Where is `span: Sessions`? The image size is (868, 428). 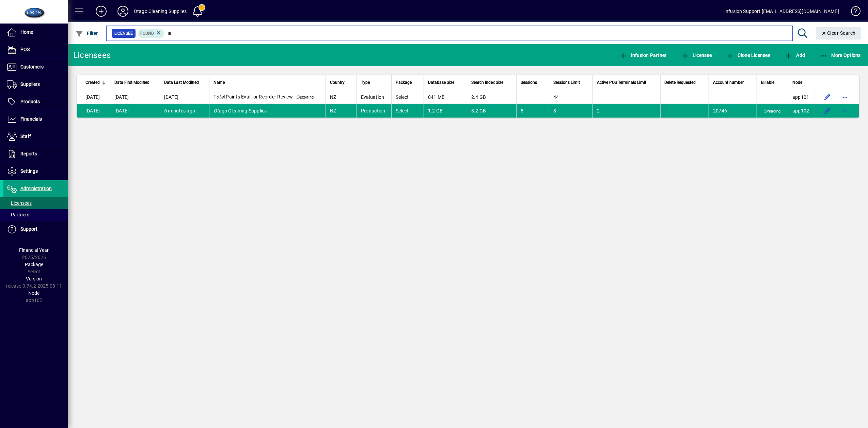
span: Sessions is located at coordinates (529, 83).